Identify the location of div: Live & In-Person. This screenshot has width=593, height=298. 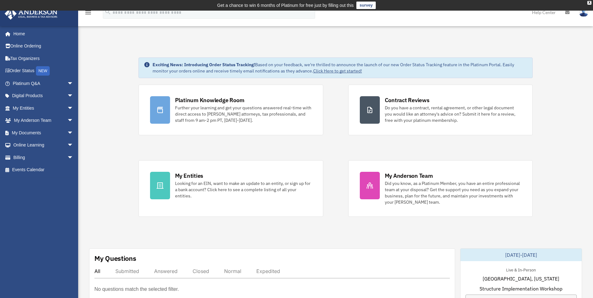
(521, 269).